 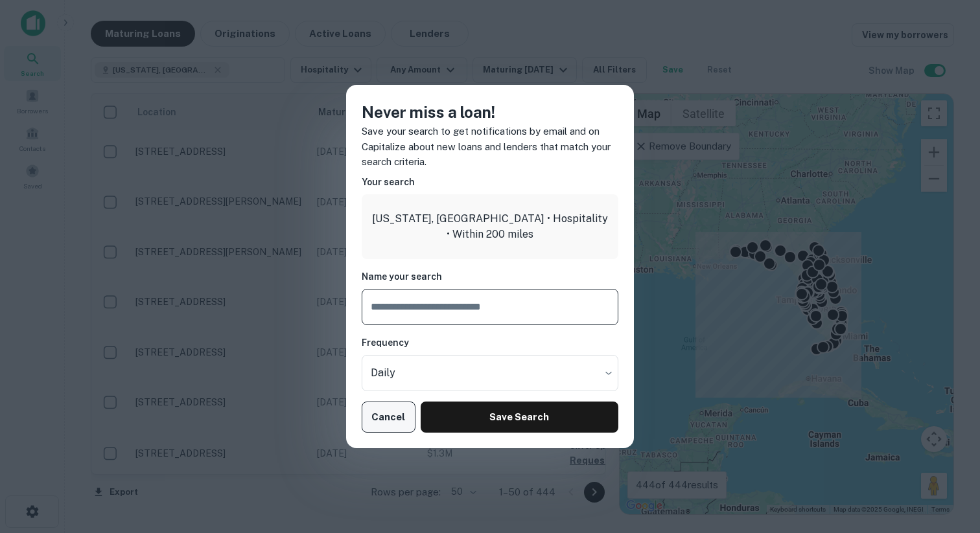 What do you see at coordinates (947, 420) in the screenshot?
I see `div: Chat Widget` at bounding box center [947, 420].